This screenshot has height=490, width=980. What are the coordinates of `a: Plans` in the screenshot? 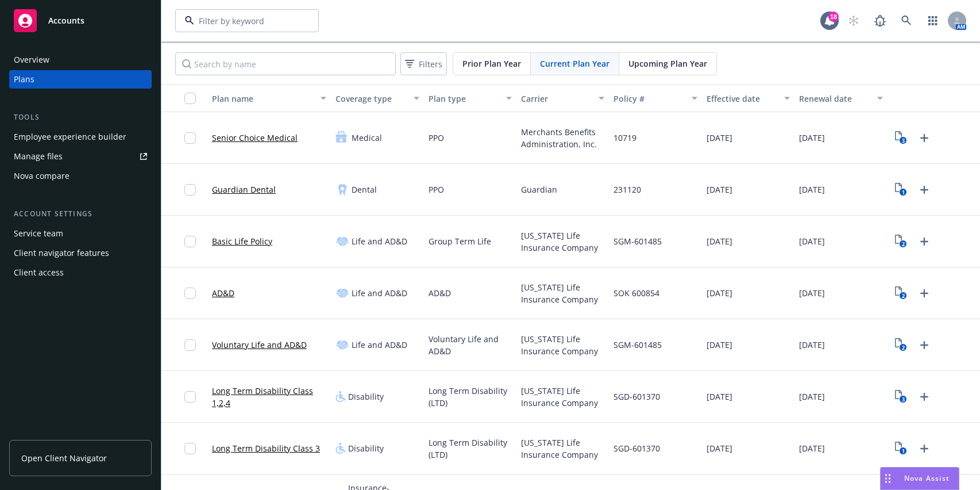 It's located at (81, 80).